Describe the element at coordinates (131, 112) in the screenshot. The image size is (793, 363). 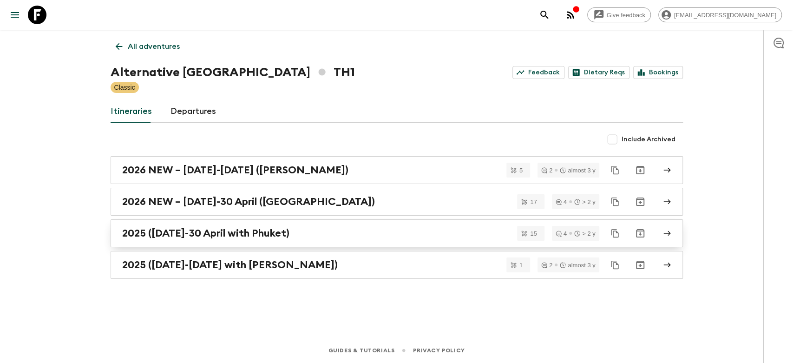
I see `a: Itineraries` at that location.